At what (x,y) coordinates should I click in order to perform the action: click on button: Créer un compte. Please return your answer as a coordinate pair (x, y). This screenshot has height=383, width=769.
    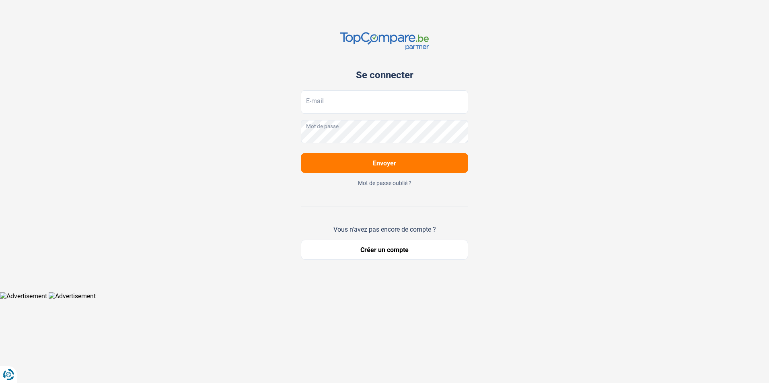
    Looking at the image, I should click on (384, 250).